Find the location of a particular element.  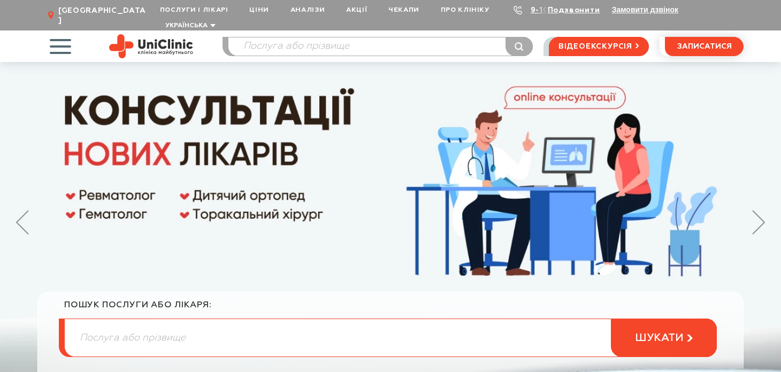

button: записатися is located at coordinates (704, 47).